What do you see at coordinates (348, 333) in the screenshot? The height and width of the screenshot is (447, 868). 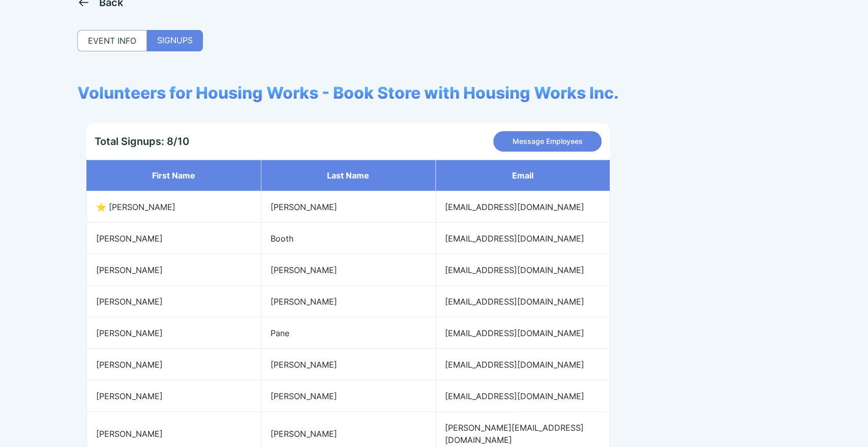 I see `td: Pane` at bounding box center [348, 333].